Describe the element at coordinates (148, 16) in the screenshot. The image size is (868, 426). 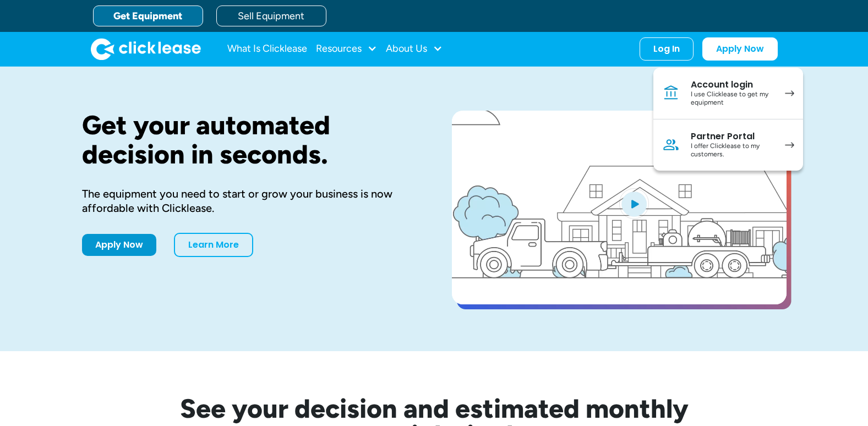
I see `a: Get Equipment` at that location.